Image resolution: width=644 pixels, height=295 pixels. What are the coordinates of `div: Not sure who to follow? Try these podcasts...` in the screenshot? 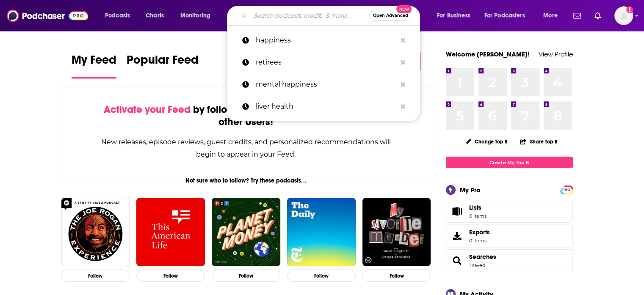 It's located at (246, 180).